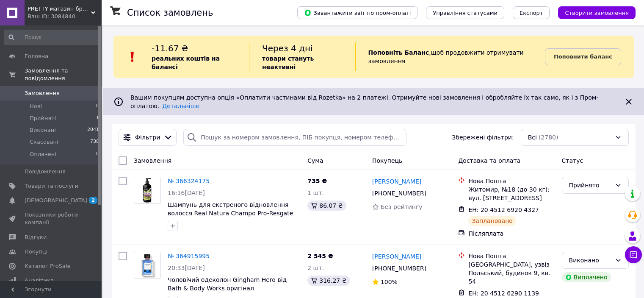 This screenshot has width=644, height=298. What do you see at coordinates (591, 185) in the screenshot?
I see `div: Прийнято` at bounding box center [591, 185].